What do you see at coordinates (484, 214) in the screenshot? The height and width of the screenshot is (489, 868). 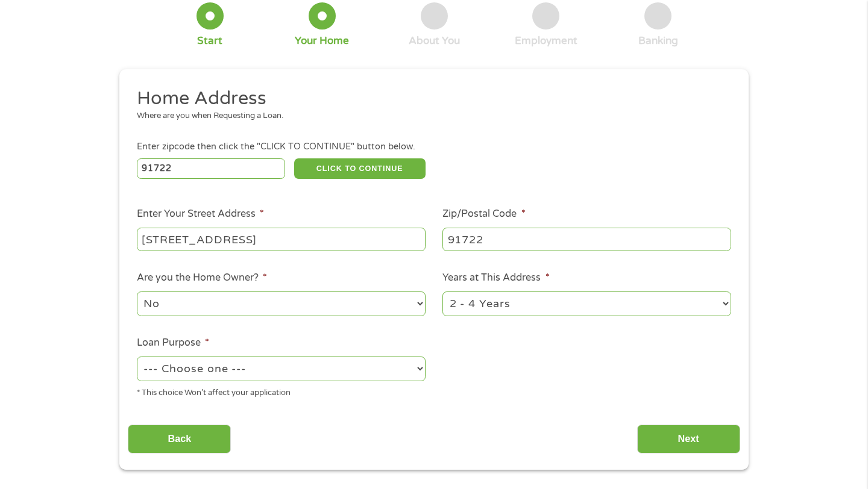 I see `label: Zip/Postal Code` at bounding box center [484, 214].